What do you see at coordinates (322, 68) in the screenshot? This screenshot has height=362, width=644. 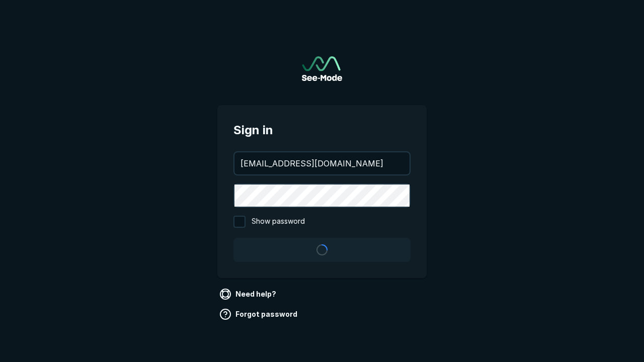 I see `a: Go to sign in` at bounding box center [322, 68].